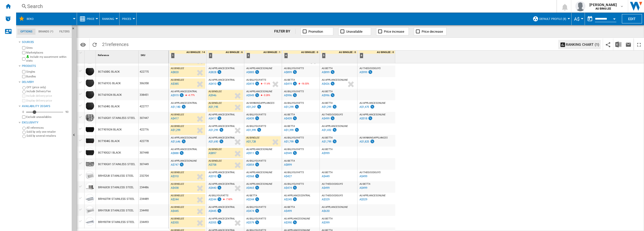 This screenshot has width=644, height=231. I want to click on div: A$419, so click(250, 84).